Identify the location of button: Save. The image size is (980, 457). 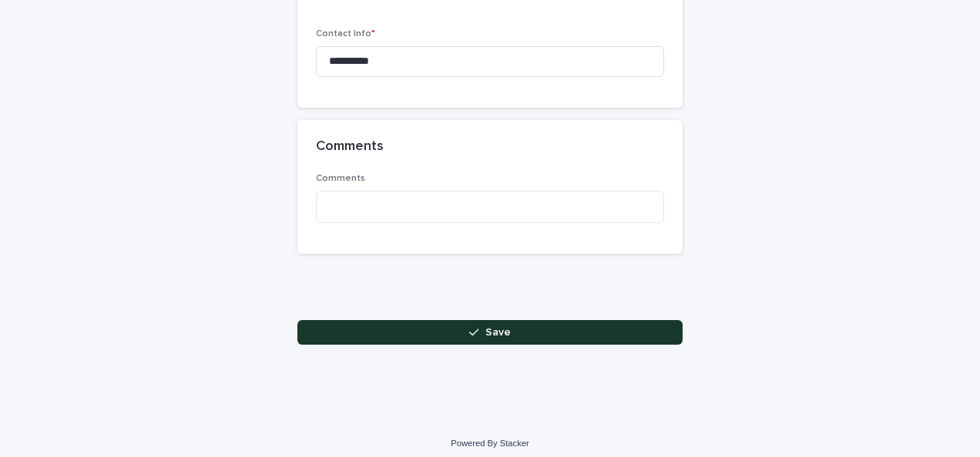
(490, 333).